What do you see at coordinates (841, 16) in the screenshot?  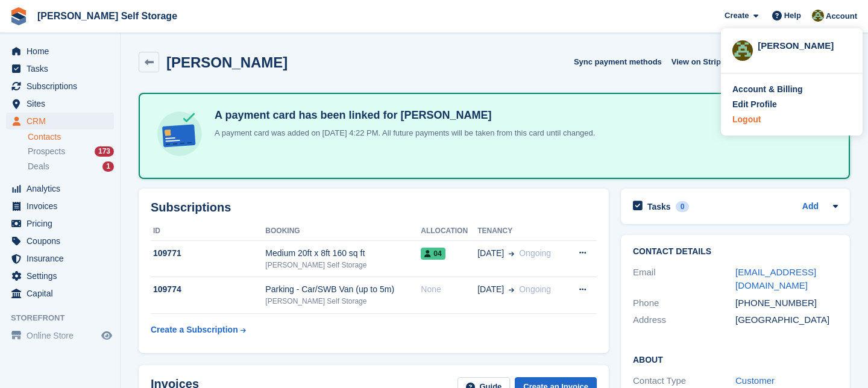 I see `span: Account` at bounding box center [841, 16].